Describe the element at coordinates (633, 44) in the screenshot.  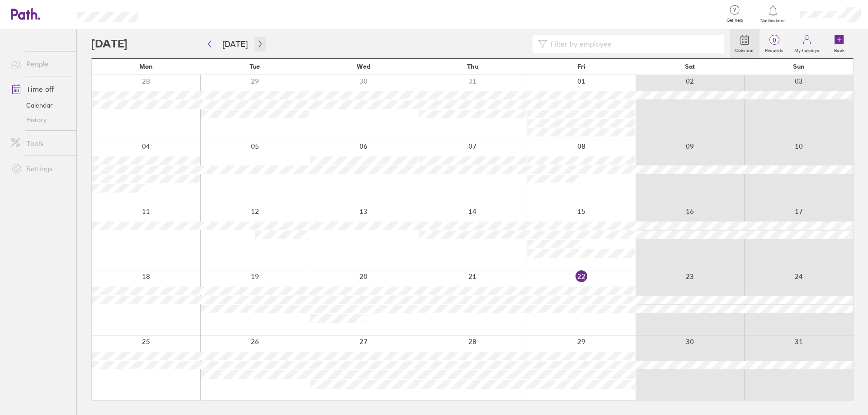
I see `input: Filter by employee` at that location.